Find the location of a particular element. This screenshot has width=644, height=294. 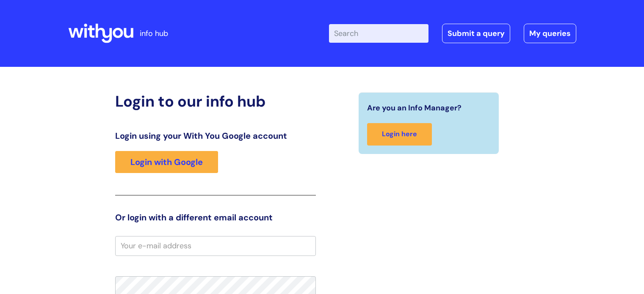

a: My queries is located at coordinates (550, 33).